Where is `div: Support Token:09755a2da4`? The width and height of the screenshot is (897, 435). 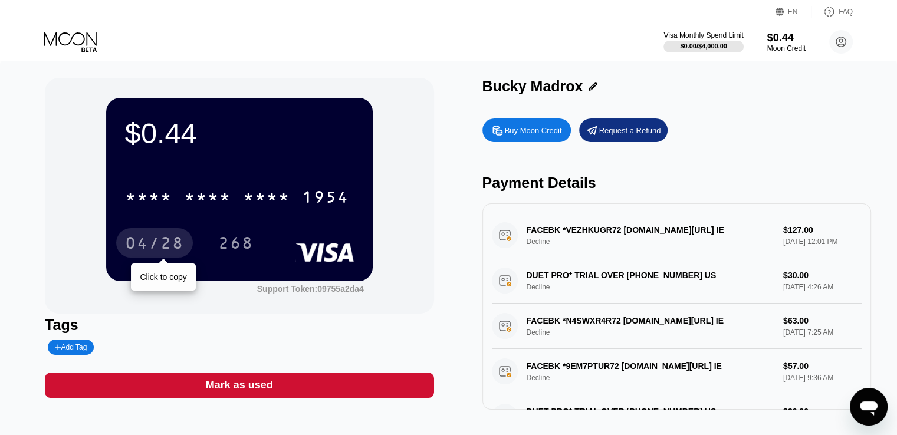 div: Support Token:09755a2da4 is located at coordinates (310, 289).